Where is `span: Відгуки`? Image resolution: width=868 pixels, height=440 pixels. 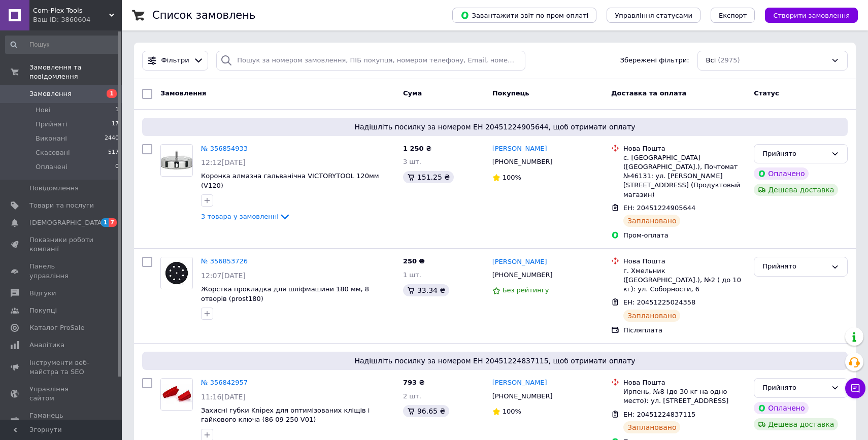 span: Відгуки is located at coordinates (43, 293).